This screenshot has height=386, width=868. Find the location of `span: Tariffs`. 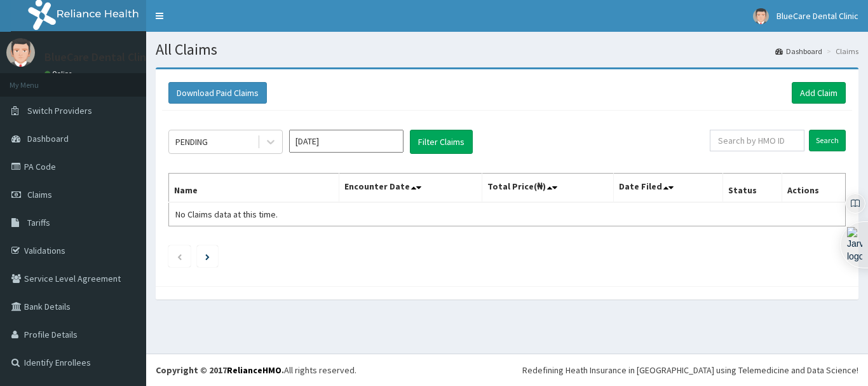

span: Tariffs is located at coordinates (39, 222).